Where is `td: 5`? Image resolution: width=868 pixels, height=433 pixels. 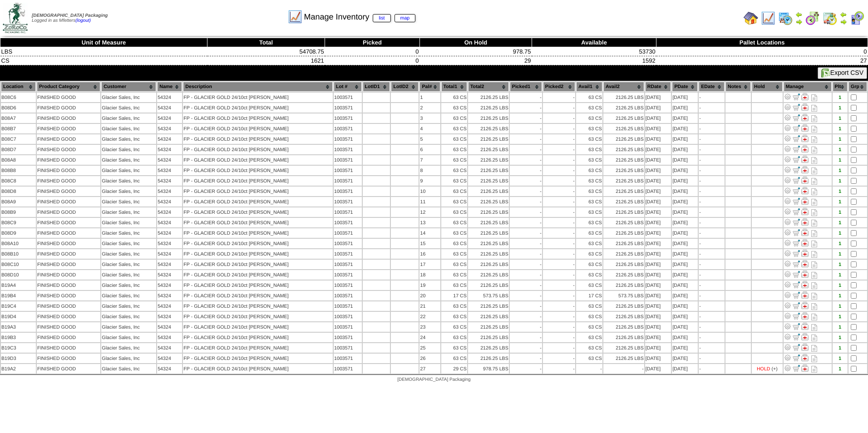 td: 5 is located at coordinates (430, 139).